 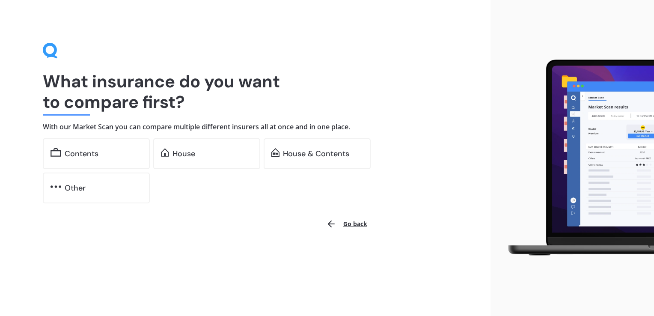 I want to click on div: Other, so click(x=75, y=188).